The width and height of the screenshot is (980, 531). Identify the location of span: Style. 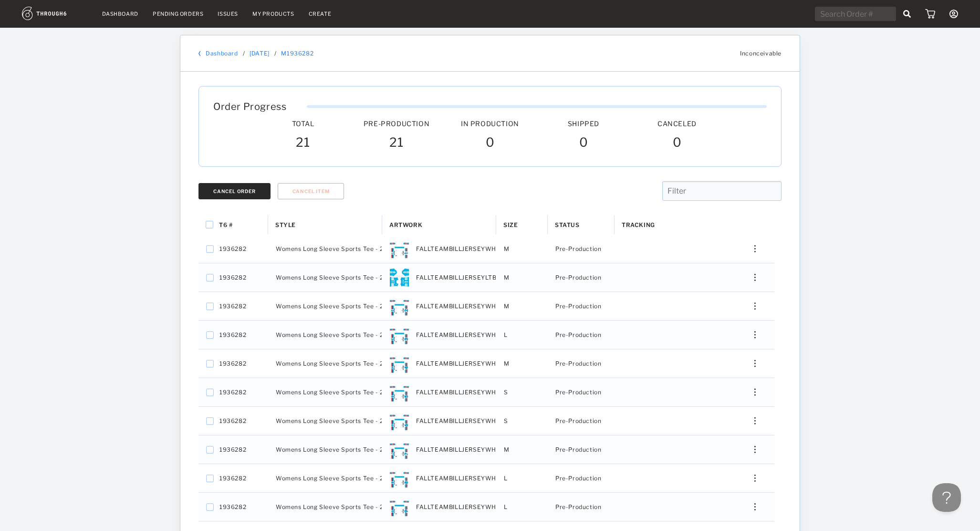
(286, 224).